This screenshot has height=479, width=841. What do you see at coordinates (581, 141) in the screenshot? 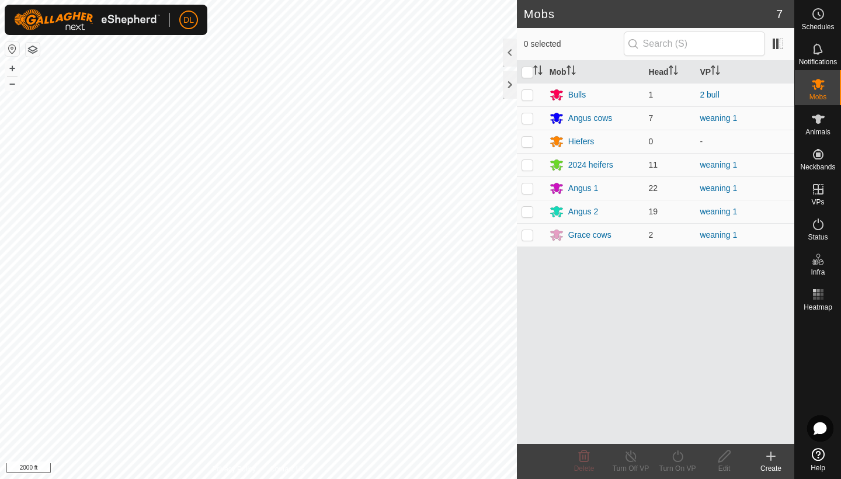
I see `div: Hiefers` at bounding box center [581, 141].